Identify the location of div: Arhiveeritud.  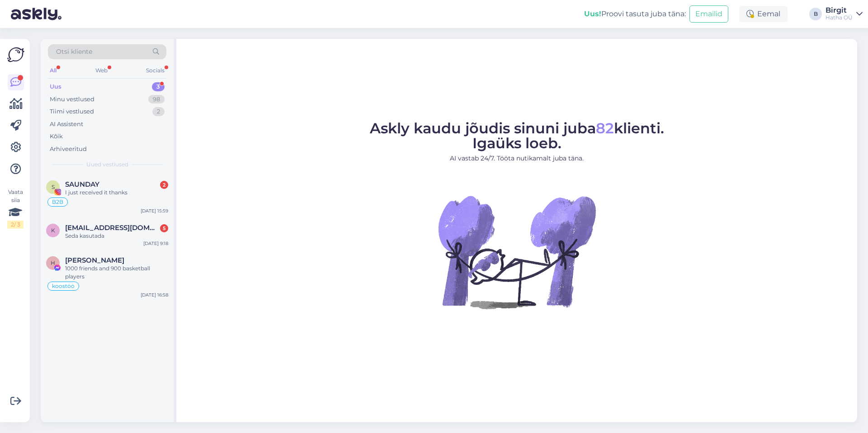
(68, 149).